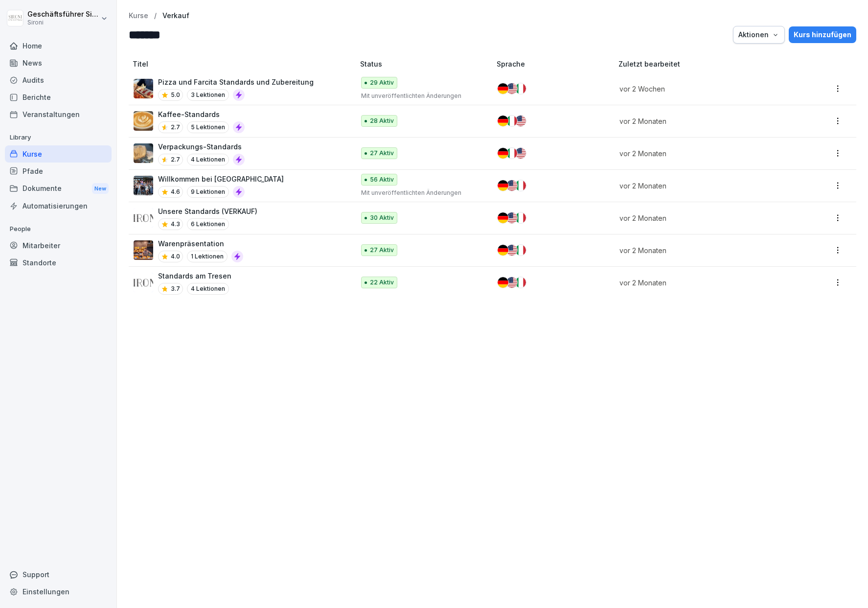 This screenshot has height=608, width=868. I want to click on p: 4.0, so click(175, 257).